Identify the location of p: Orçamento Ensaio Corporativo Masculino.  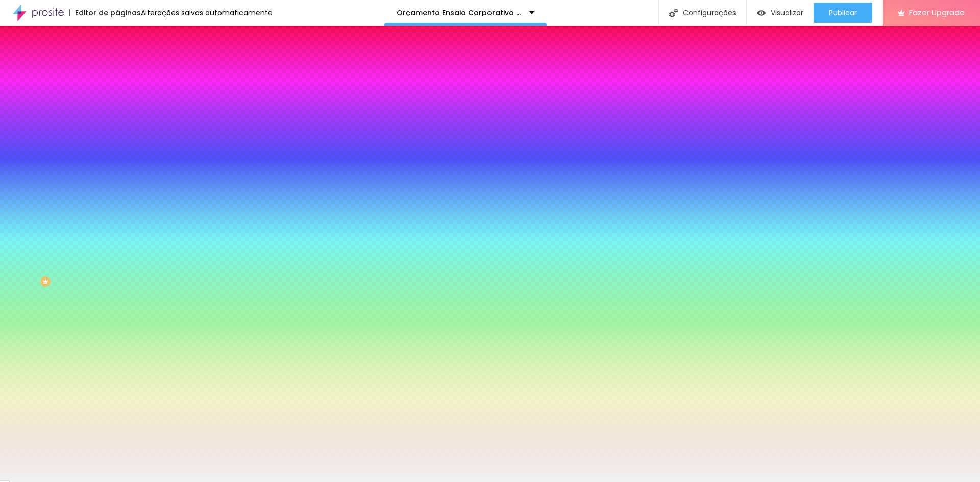
(459, 13).